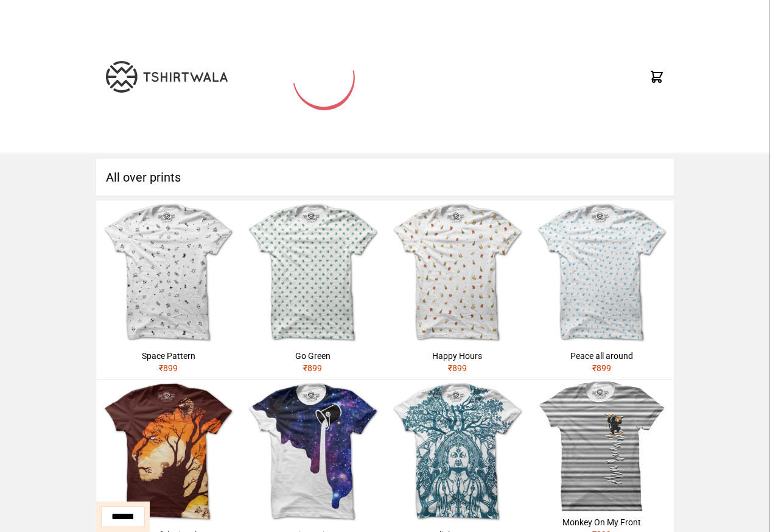  Describe the element at coordinates (385, 177) in the screenshot. I see `h1: All over prints` at that location.